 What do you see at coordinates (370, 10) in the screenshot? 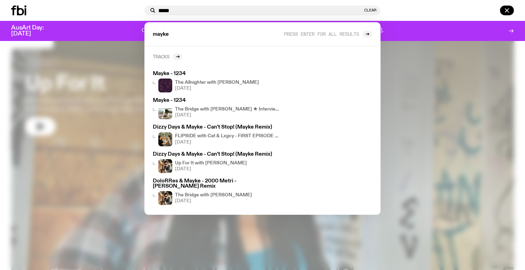
I see `button: Clear` at bounding box center [370, 10].